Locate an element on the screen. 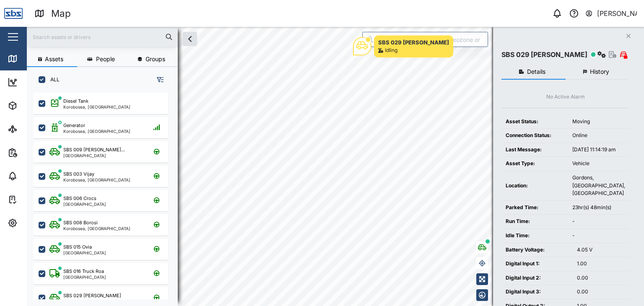 The width and height of the screenshot is (644, 306). span: Assets is located at coordinates (54, 59).